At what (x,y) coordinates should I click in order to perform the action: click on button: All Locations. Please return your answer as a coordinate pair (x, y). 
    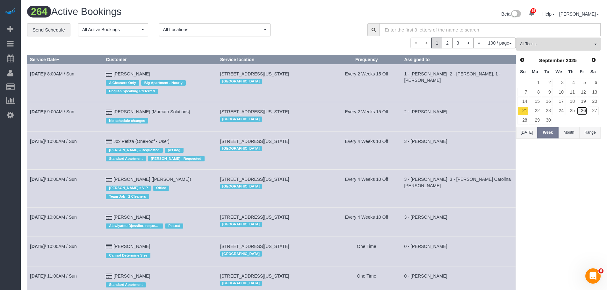
    Looking at the image, I should click on (215, 30).